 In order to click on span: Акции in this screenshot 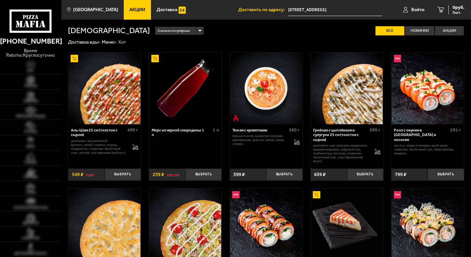, I will do `click(137, 10)`.